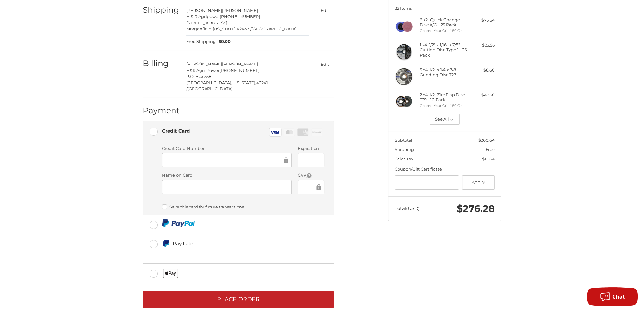 Image resolution: width=644 pixels, height=311 pixels. What do you see at coordinates (482, 70) in the screenshot?
I see `div: $8.60` at bounding box center [482, 70].